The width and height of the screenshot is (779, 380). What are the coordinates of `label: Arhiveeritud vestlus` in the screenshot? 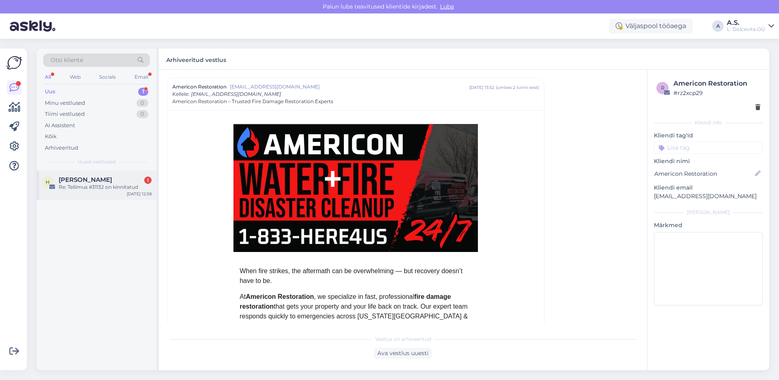 It's located at (196, 59).